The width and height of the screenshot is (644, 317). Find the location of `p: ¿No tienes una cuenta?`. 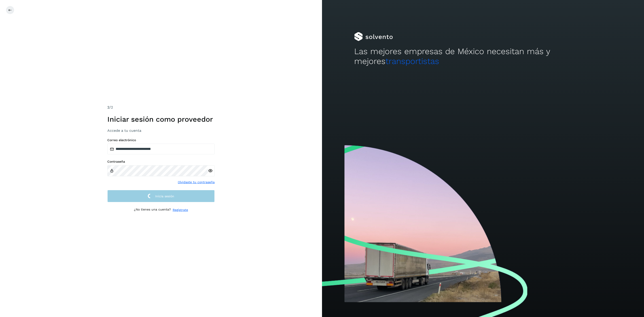

p: ¿No tienes una cuenta? is located at coordinates (152, 210).